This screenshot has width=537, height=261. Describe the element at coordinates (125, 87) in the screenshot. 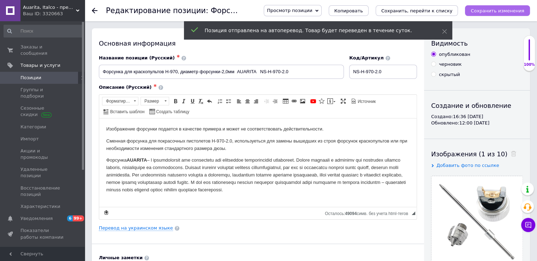

I see `span: Описание (Русский)` at that location.